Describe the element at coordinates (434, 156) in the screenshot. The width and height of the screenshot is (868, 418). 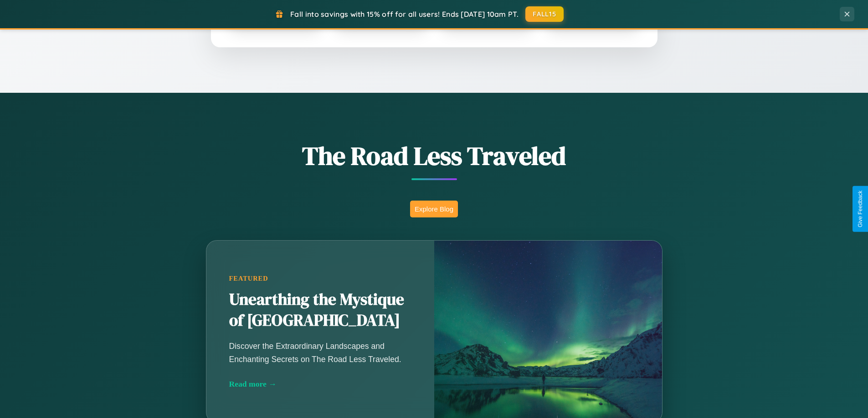
I see `h1: The Road Less Traveled` at that location.